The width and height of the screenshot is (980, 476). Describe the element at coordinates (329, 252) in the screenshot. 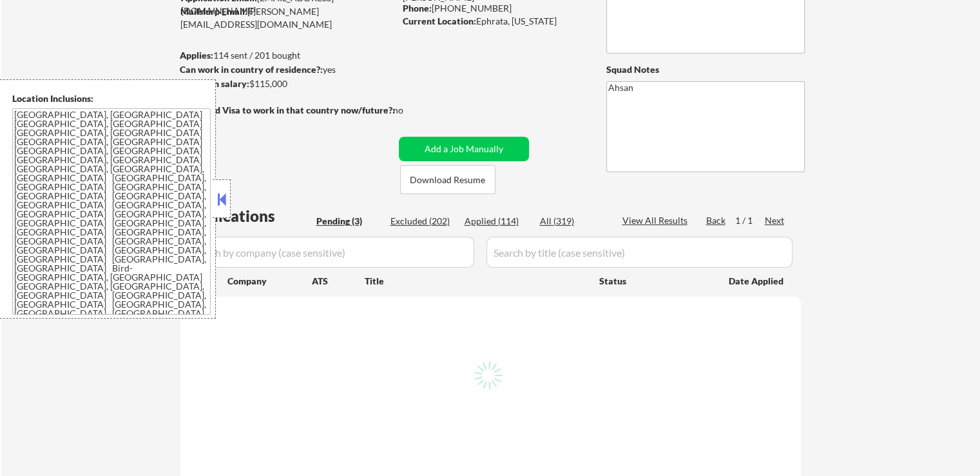

I see `input: Search by company (case sensitive)` at that location.